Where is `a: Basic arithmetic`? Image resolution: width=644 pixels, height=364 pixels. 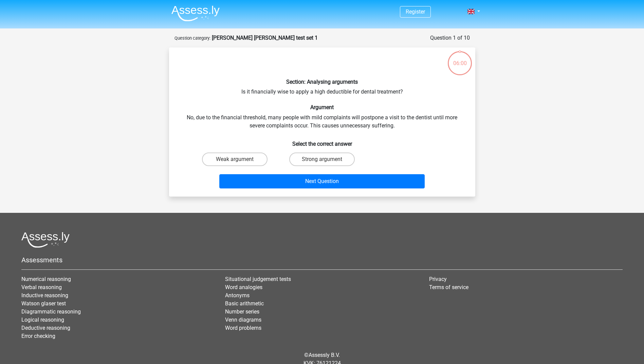 a: Basic arithmetic is located at coordinates (245, 303).